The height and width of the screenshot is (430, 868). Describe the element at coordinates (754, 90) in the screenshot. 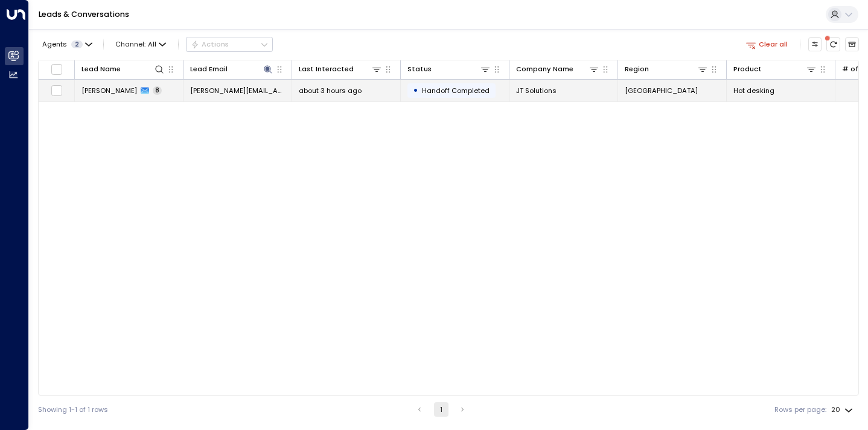

I see `span: Hot desking` at that location.